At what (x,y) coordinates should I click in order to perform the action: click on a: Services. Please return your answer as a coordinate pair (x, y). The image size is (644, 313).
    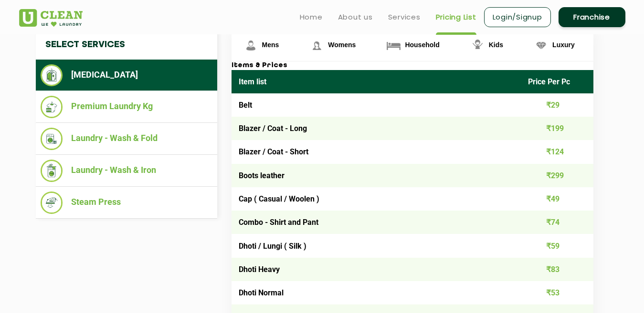
    Looking at the image, I should click on (404, 17).